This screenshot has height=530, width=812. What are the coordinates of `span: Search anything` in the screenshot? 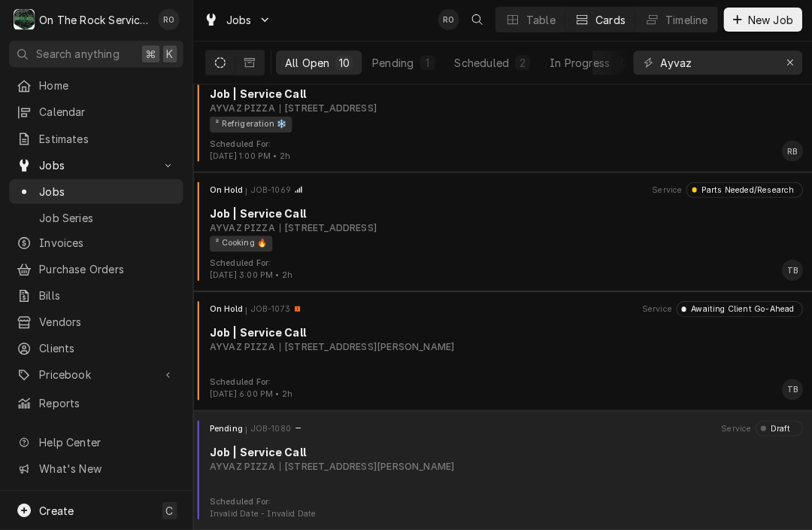 It's located at (77, 55).